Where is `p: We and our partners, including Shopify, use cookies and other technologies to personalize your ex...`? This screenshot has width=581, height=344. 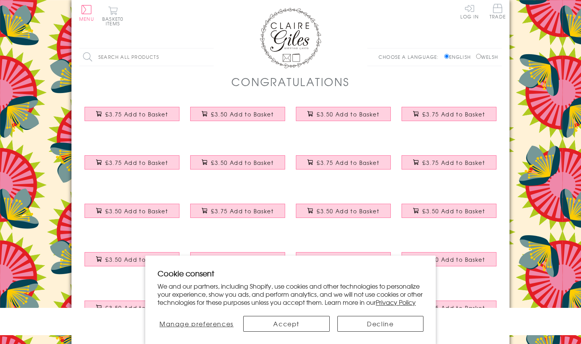
p: We and our partners, including Shopify, use cookies and other technologies to personalize your ex... is located at coordinates (290, 294).